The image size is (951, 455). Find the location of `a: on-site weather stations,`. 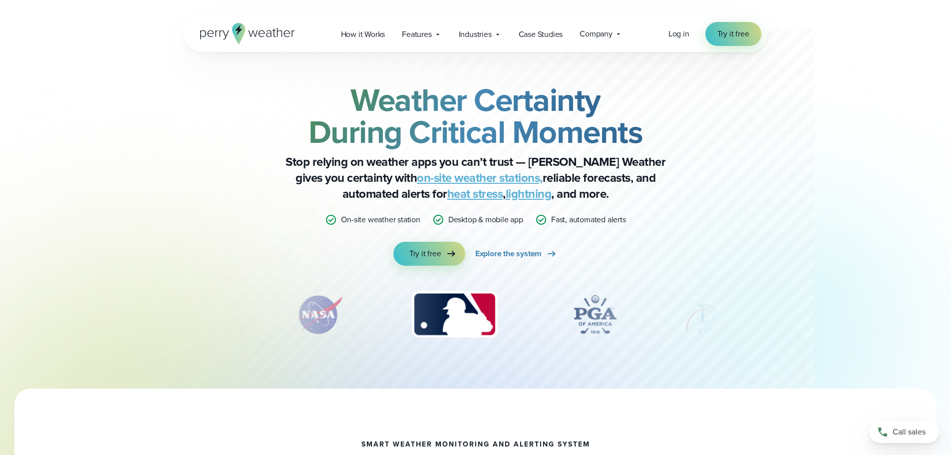

a: on-site weather stations, is located at coordinates (480, 178).